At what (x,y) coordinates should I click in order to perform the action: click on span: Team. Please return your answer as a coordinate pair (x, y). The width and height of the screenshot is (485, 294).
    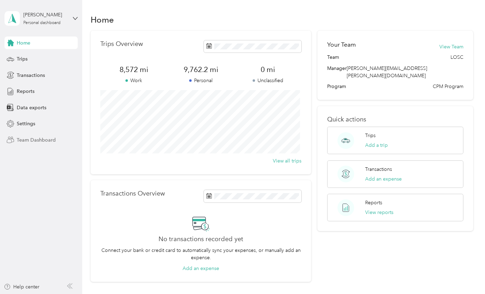
    Looking at the image, I should click on (333, 57).